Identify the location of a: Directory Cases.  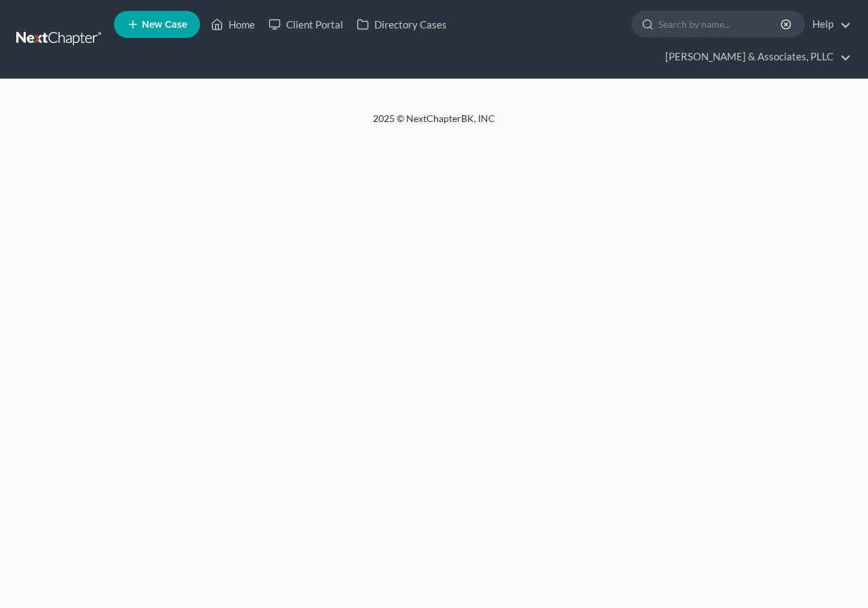
(401, 24).